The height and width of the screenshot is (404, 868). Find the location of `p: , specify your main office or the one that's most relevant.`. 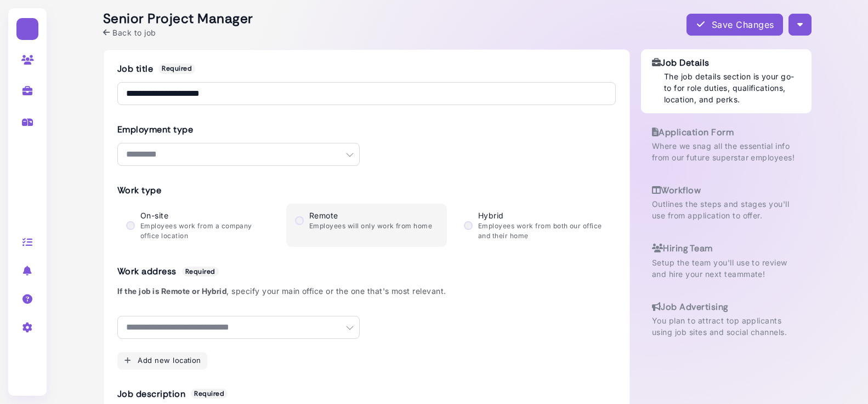

p: , specify your main office or the one that's most relevant. is located at coordinates (366, 291).